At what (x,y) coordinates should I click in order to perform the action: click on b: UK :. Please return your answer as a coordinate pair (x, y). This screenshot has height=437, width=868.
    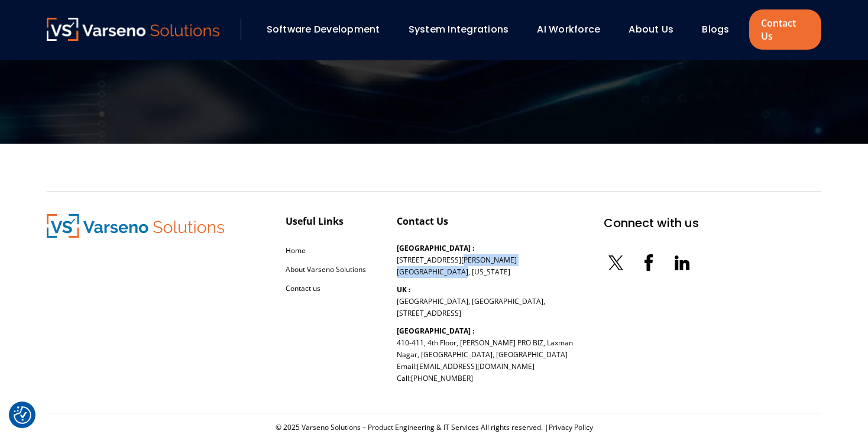
    Looking at the image, I should click on (403, 290).